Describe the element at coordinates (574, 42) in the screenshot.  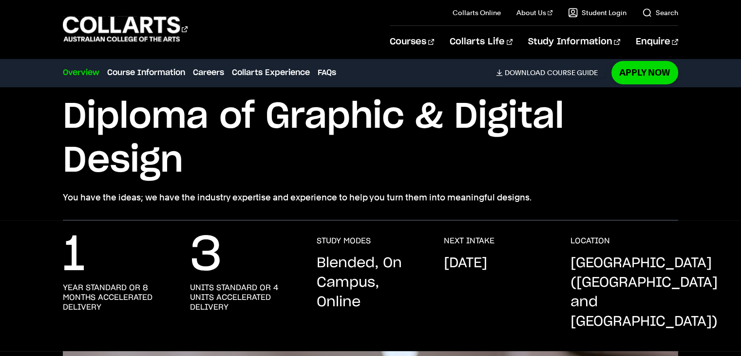
I see `a: Study Information` at that location.